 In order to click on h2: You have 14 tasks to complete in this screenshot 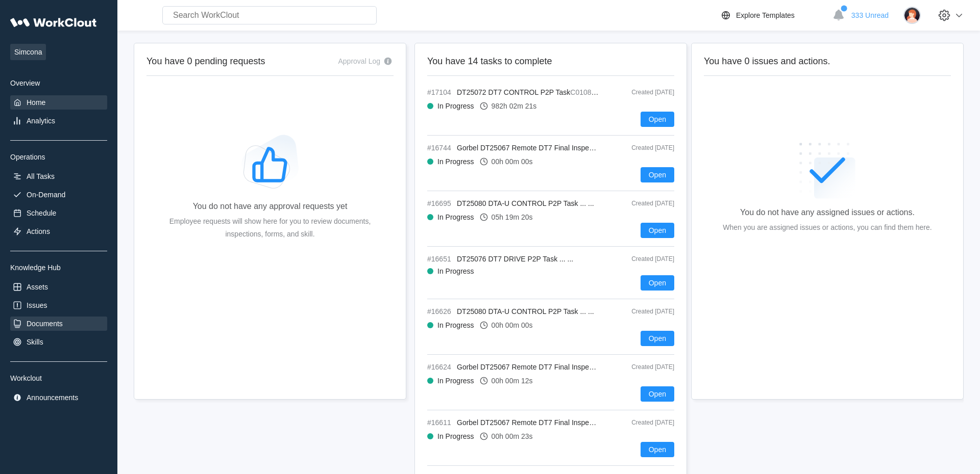, I will do `click(551, 61)`.